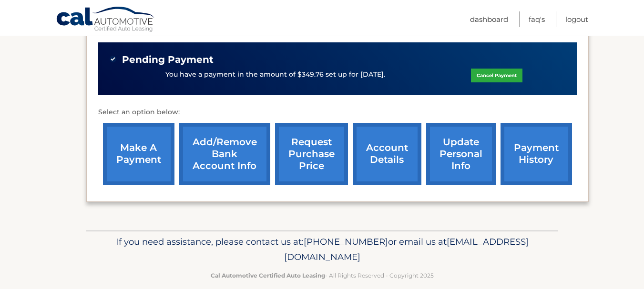 The image size is (644, 289). I want to click on strong: Cal Automotive Certified Auto Leasing, so click(268, 275).